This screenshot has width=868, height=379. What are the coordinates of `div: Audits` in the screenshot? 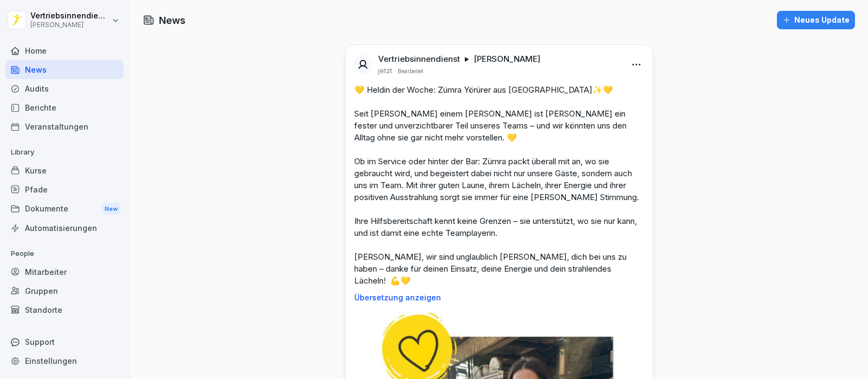 It's located at (64, 88).